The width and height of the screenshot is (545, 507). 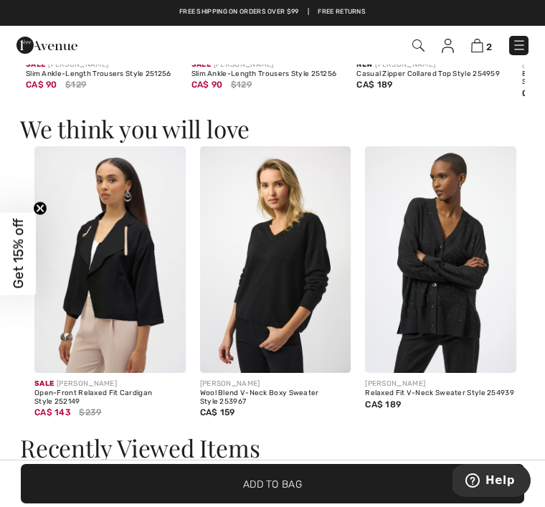 What do you see at coordinates (273, 483) in the screenshot?
I see `button: Add to Bag` at bounding box center [273, 483].